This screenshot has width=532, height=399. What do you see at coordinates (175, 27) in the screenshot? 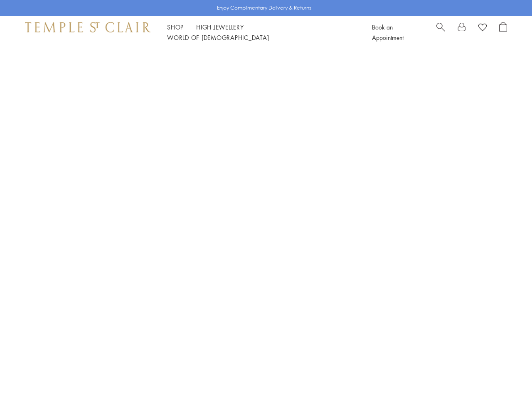
I see `a: ShopShop` at bounding box center [175, 27].